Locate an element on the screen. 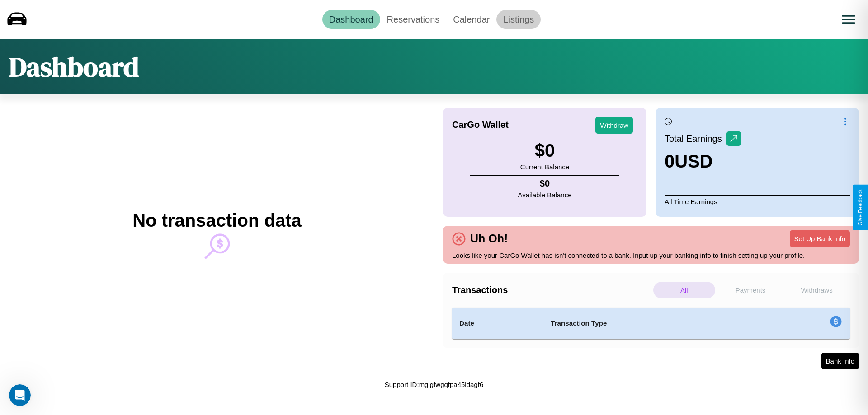  h3: 0 USD is located at coordinates (703, 161).